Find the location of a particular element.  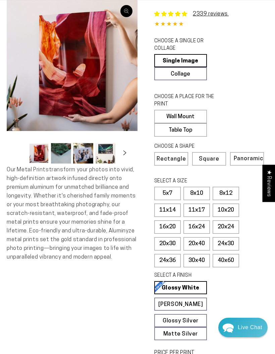

label: 20x30 is located at coordinates (167, 244).